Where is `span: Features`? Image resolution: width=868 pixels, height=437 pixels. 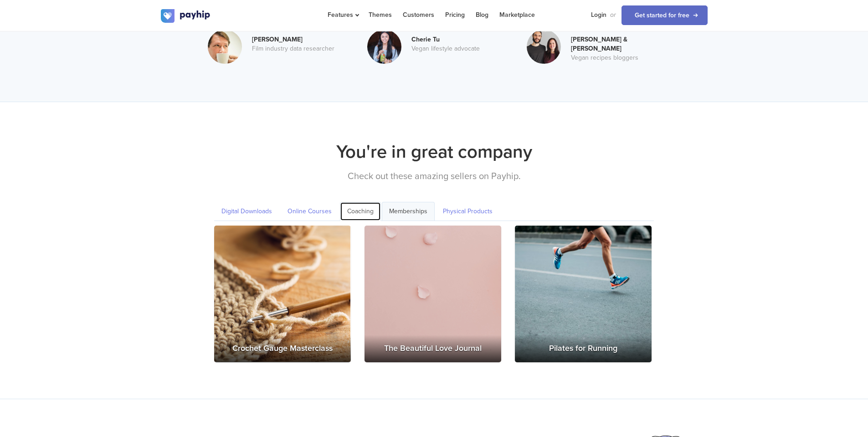
span: Features is located at coordinates (343, 14).